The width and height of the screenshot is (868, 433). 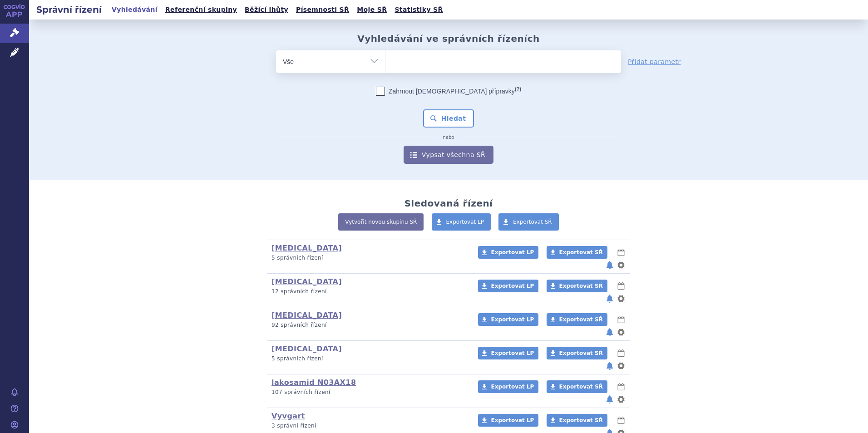 I want to click on a: Vytvořit novou skupinu SŘ, so click(x=381, y=222).